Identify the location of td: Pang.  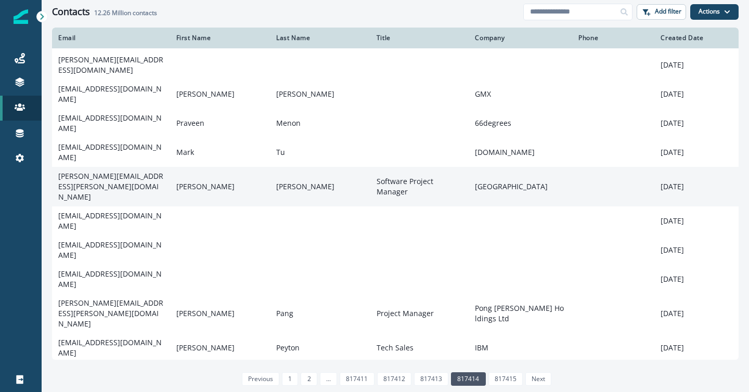
(320, 314).